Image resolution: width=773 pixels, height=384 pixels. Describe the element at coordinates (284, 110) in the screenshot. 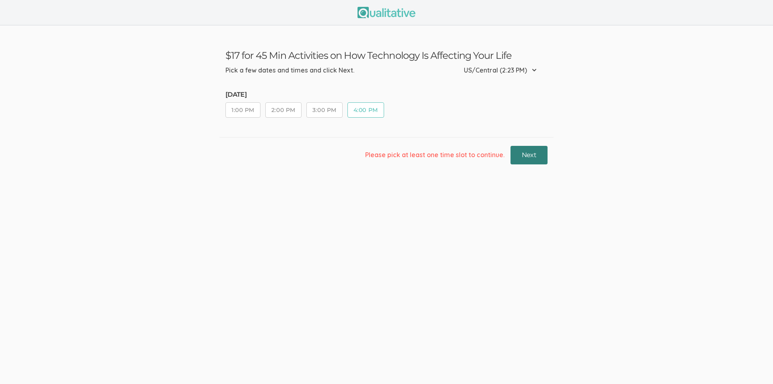

I see `button: 2:00 PM` at that location.